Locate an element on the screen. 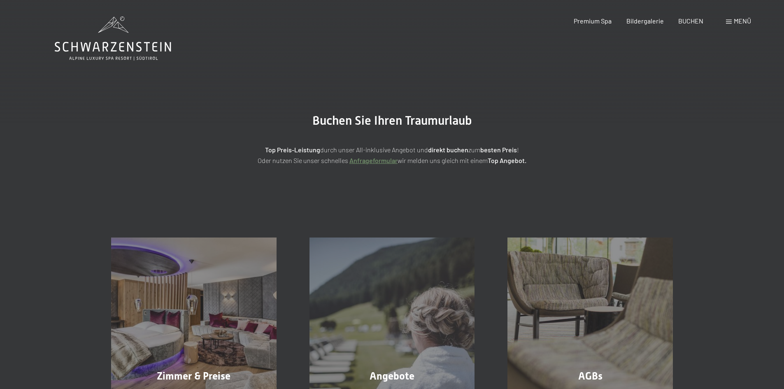 The width and height of the screenshot is (784, 389). a: Bildergalerie is located at coordinates (645, 21).